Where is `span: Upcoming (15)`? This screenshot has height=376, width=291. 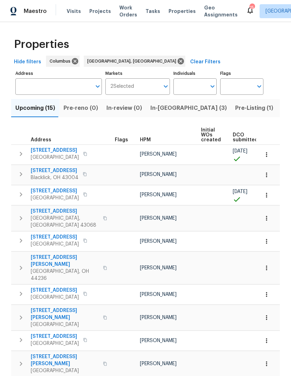
span: Upcoming (15) is located at coordinates (35, 108).